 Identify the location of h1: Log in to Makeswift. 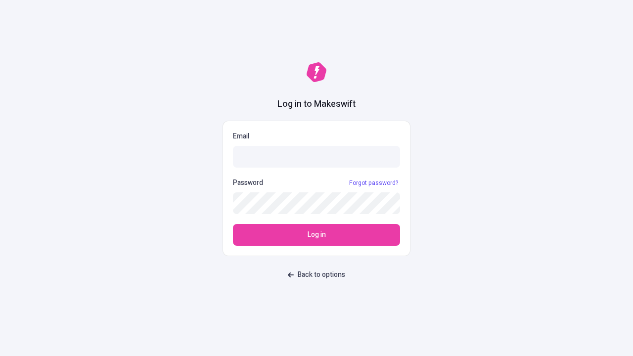
(317, 104).